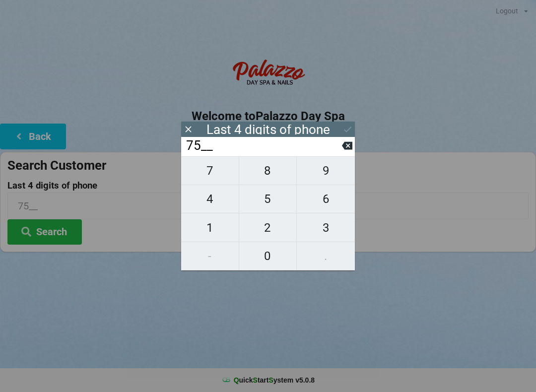  I want to click on span: 7, so click(210, 170).